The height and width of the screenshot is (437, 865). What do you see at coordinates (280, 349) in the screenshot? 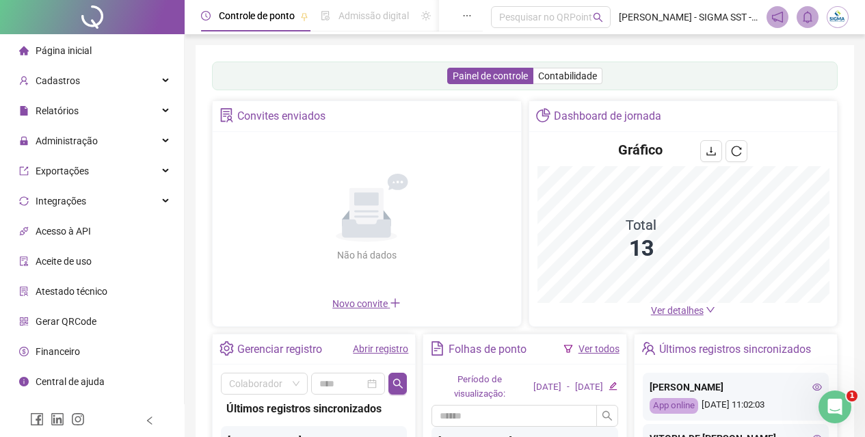
I see `div: Gerenciar registro` at bounding box center [280, 349].